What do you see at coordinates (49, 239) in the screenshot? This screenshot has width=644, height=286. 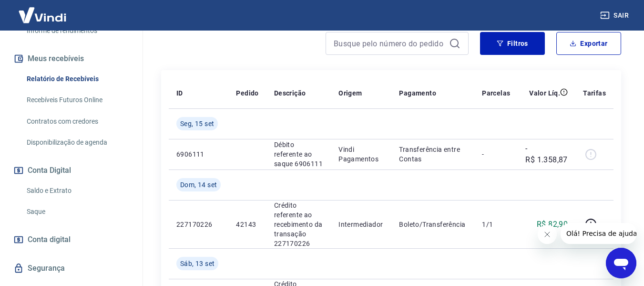 I see `span: Conta digital` at bounding box center [49, 239].